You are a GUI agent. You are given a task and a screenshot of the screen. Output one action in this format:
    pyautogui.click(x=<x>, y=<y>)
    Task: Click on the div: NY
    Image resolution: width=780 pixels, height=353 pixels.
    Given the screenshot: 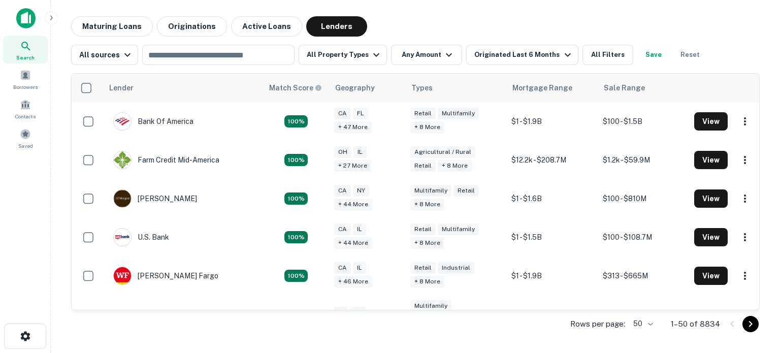 What is the action you would take?
    pyautogui.click(x=361, y=191)
    